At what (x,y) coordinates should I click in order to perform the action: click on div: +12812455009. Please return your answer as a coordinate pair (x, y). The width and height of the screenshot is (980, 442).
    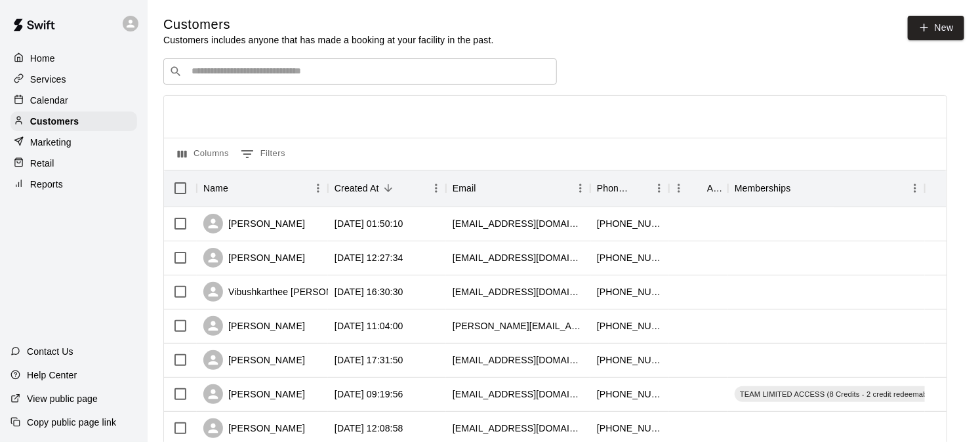
    Looking at the image, I should click on (629, 224).